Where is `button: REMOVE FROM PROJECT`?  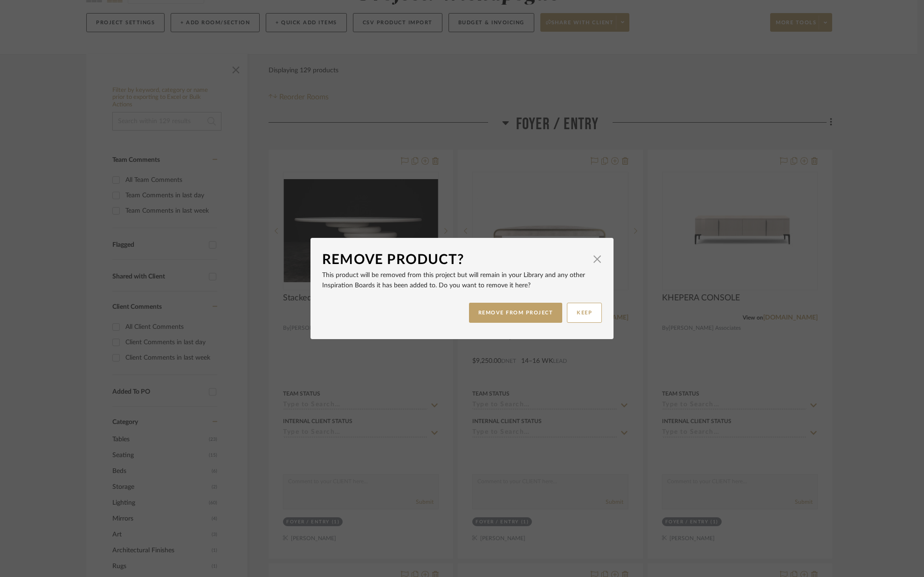 button: REMOVE FROM PROJECT is located at coordinates (516, 312).